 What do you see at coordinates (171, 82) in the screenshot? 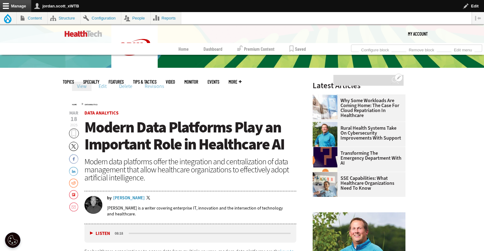
I see `a: Video` at bounding box center [171, 82].